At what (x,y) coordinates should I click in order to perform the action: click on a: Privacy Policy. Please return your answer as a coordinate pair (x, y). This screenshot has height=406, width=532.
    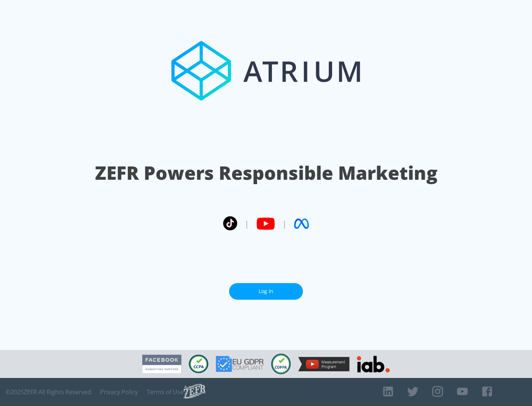
    Looking at the image, I should click on (119, 392).